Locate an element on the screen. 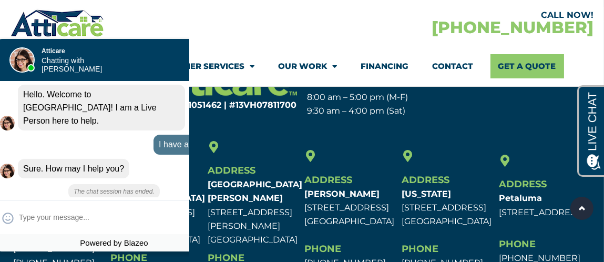 Image resolution: width=604 pixels, height=262 pixels. h1: Atticare is located at coordinates (84, 14).